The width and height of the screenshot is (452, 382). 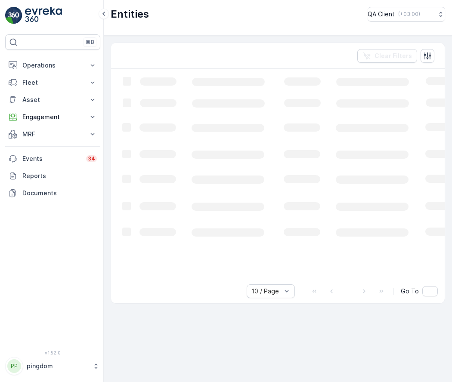 I want to click on p: MRF, so click(x=52, y=134).